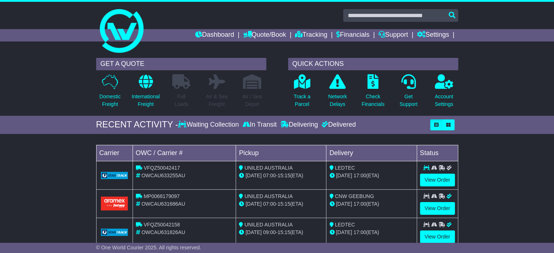 This screenshot has width=554, height=253. Describe the element at coordinates (352, 35) in the screenshot. I see `a: Financials` at that location.